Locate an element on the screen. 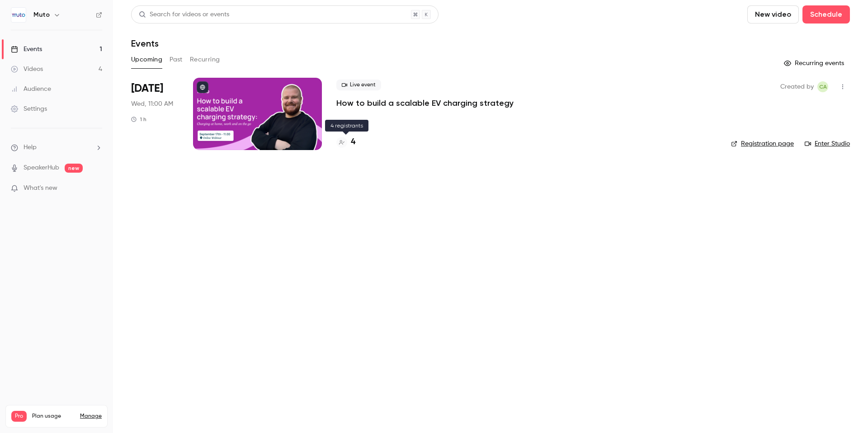  button: Recurring is located at coordinates (205, 59).